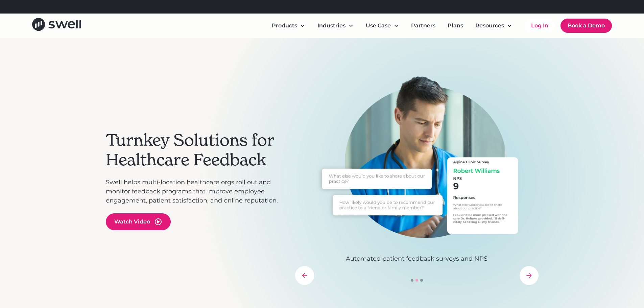 This screenshot has height=308, width=644. I want to click on h2: Turnkey Solutions for Healthcare Feedback, so click(197, 149).